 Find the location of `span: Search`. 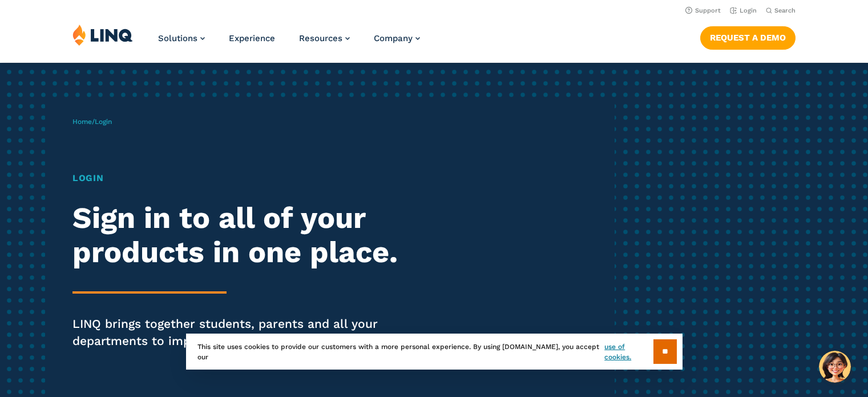

span: Search is located at coordinates (785, 10).